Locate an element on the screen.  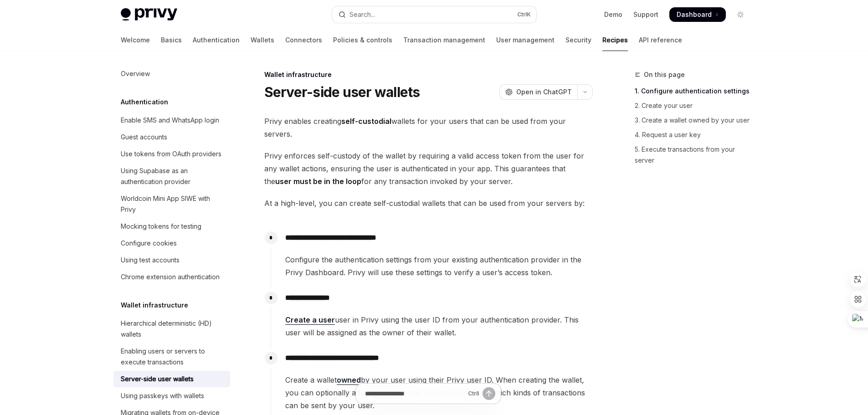
a: 3. Create a wallet owned by your user is located at coordinates (695, 120).